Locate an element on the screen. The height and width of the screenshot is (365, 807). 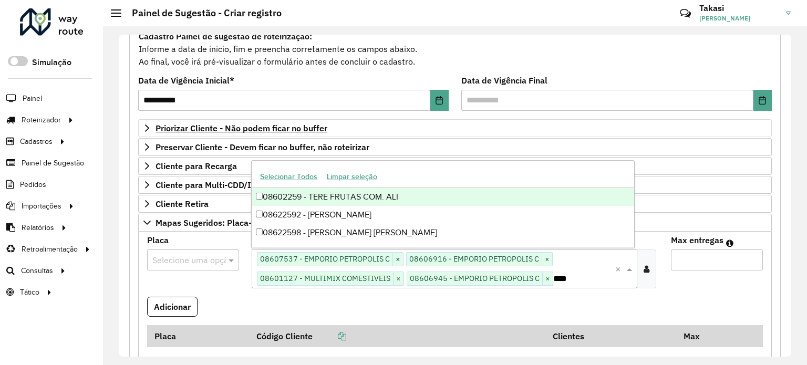
div: 08602259 - TERE FRUTAS COM. ALI is located at coordinates (443, 197).